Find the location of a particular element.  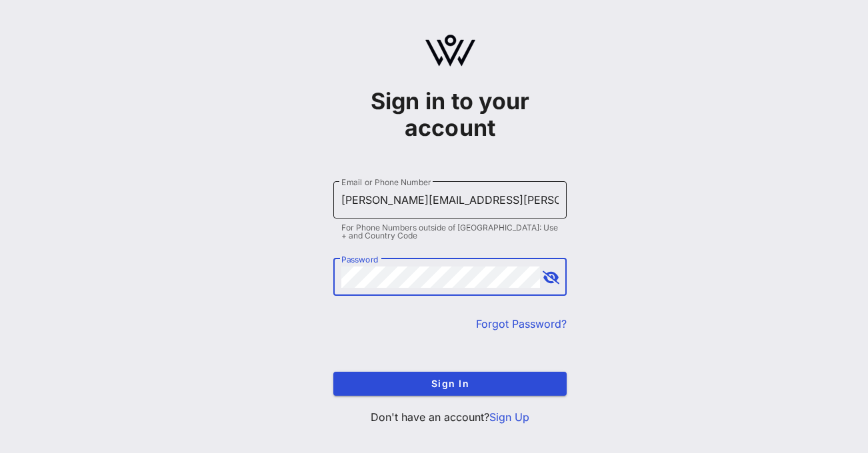

h1: Sign in to your account is located at coordinates (450, 115).